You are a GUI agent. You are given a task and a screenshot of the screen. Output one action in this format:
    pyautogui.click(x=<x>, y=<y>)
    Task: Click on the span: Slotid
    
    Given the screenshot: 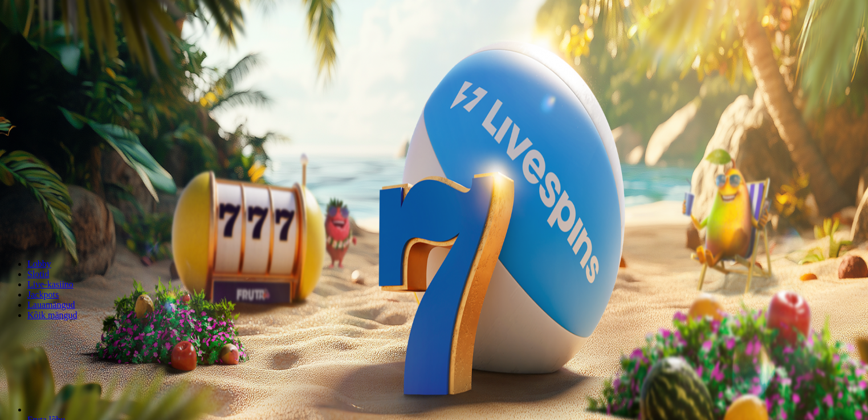 What is the action you would take?
    pyautogui.click(x=38, y=274)
    